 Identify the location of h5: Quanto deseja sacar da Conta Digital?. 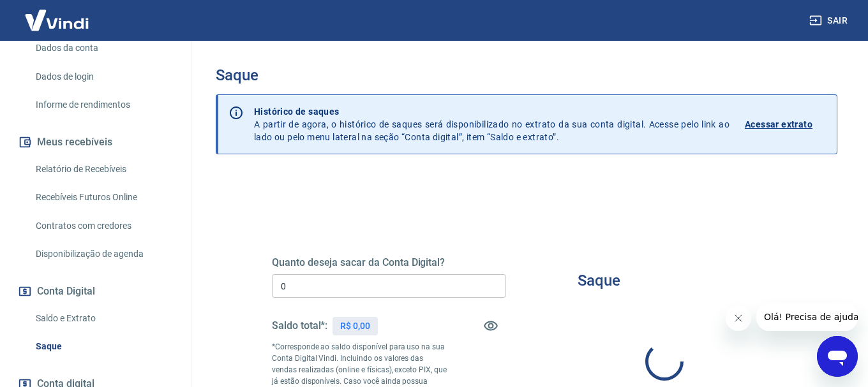
(389, 263).